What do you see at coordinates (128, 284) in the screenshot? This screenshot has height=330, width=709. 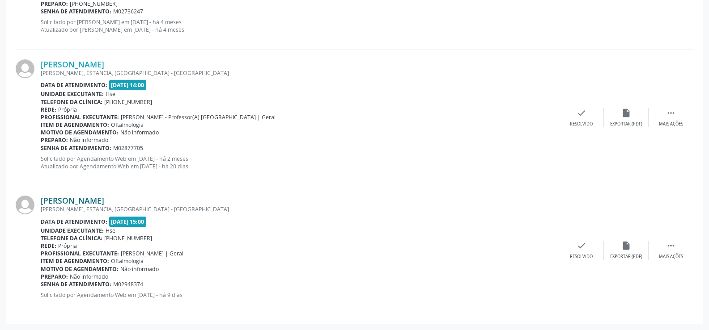 I see `span: M02948374` at bounding box center [128, 284].